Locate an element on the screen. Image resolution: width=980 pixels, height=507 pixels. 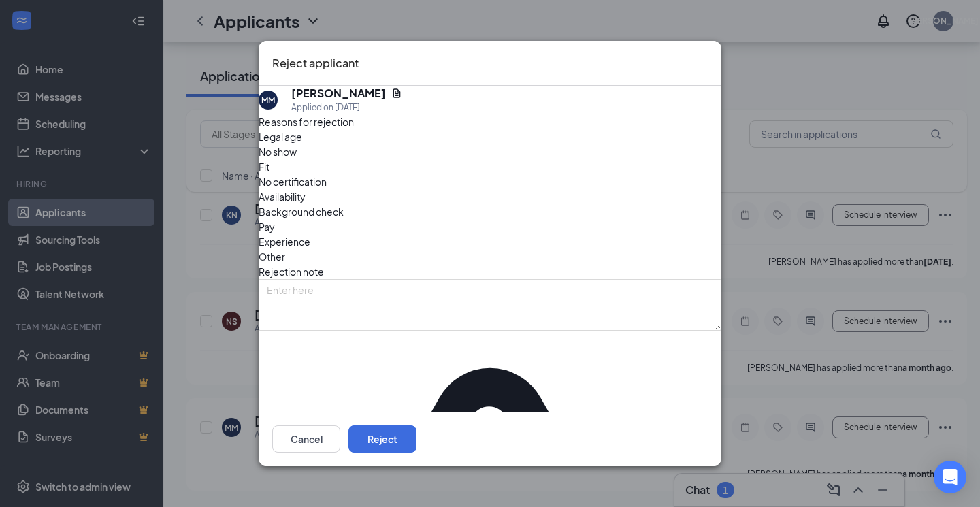
svg: Document is located at coordinates (397, 93).